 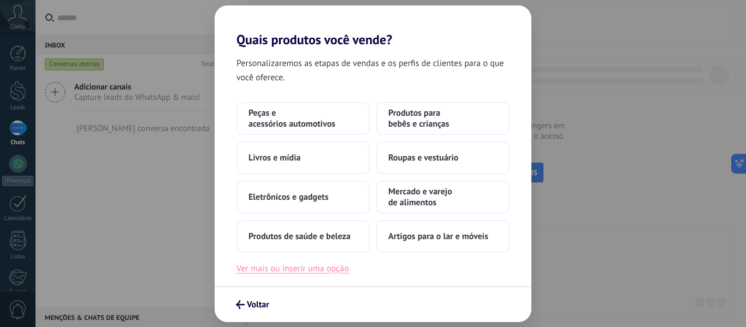 I want to click on span: Produtos para bebês e crianças, so click(x=443, y=118).